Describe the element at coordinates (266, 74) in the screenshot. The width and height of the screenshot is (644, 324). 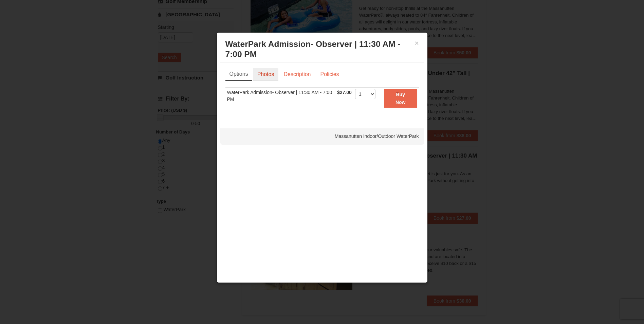
I see `a: Photos` at that location.